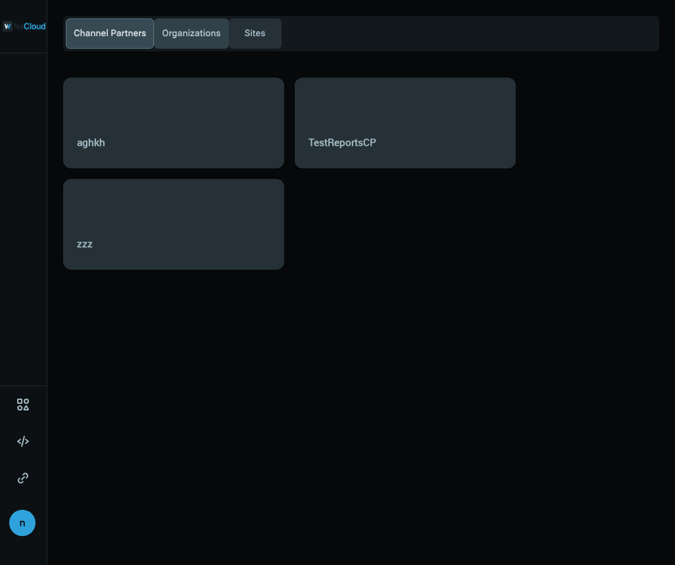  What do you see at coordinates (342, 142) in the screenshot?
I see `nx-search-highlight: TestReportsCP` at bounding box center [342, 142].